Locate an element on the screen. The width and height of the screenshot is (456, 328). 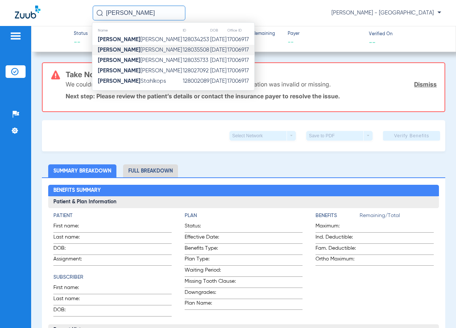
h3: Take Note, Data Issue Detected is located at coordinates (252, 75).